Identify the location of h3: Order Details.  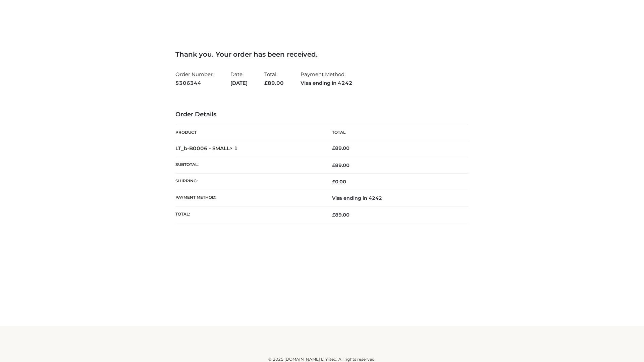
(322, 114).